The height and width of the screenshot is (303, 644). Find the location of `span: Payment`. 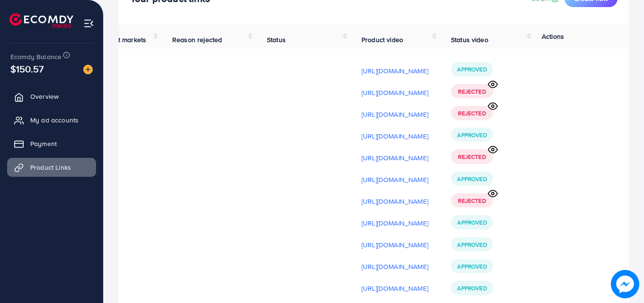

span: Payment is located at coordinates (44, 144).